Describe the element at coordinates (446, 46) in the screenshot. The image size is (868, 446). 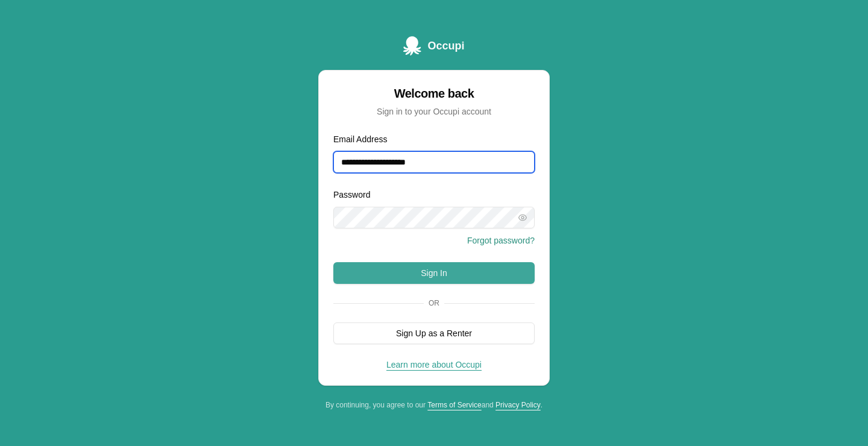
I see `span: Occupi` at that location.